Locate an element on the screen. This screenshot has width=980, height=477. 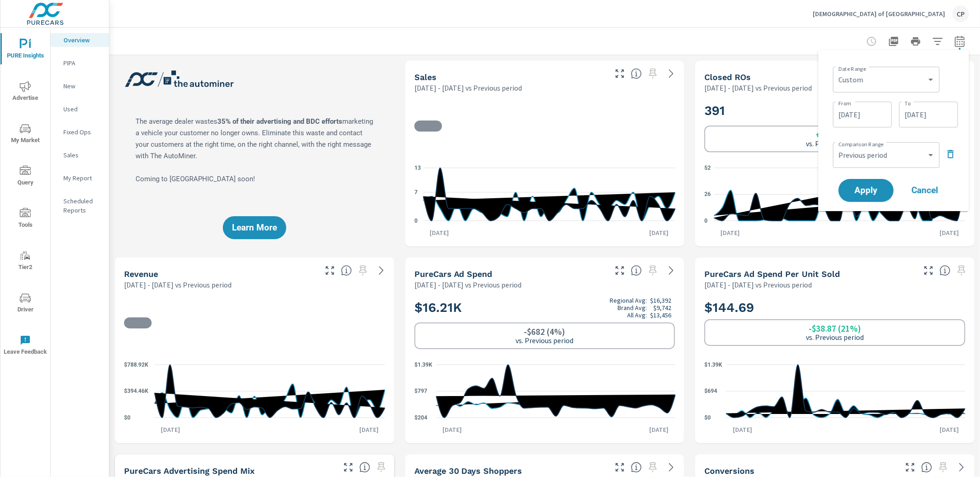
p: All Avg: is located at coordinates (637, 315).